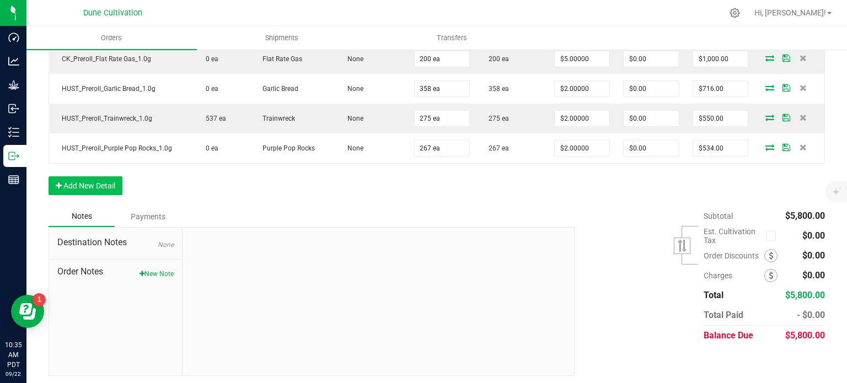  Describe the element at coordinates (148, 217) in the screenshot. I see `div: Payments` at that location.